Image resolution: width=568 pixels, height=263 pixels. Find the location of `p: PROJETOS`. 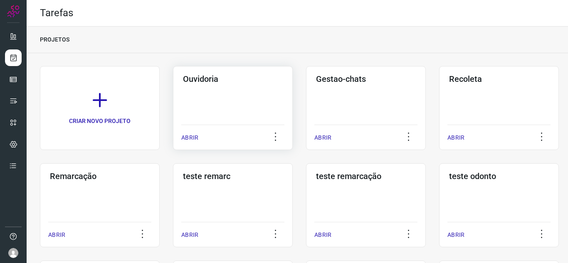

p: PROJETOS is located at coordinates (54, 40).